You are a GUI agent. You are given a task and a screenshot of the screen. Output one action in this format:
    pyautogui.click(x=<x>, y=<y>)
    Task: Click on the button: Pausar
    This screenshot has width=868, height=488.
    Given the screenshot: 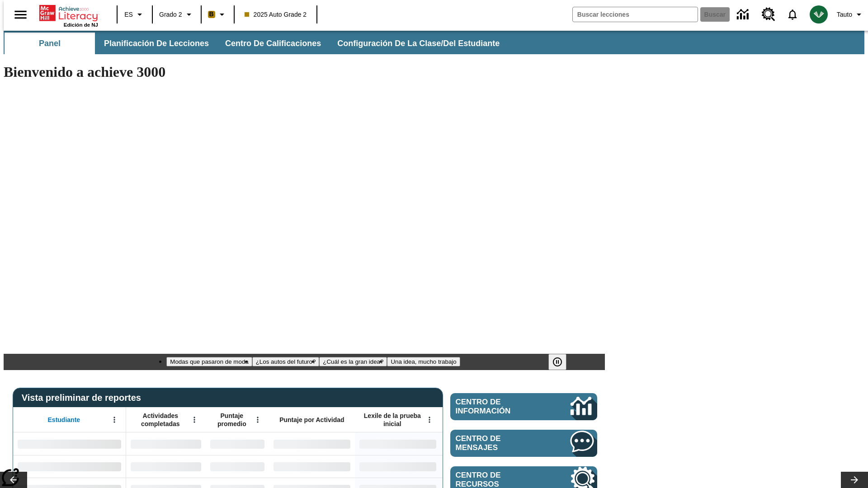 What is the action you would take?
    pyautogui.click(x=558, y=362)
    